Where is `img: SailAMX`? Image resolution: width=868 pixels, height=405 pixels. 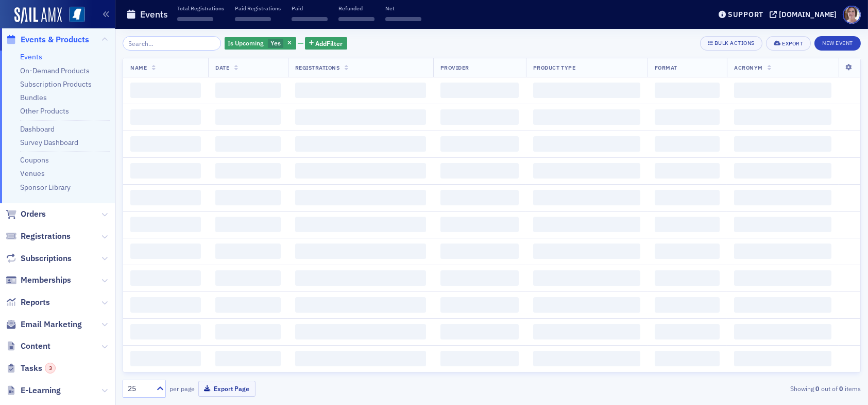
img: SailAMX is located at coordinates (38, 15).